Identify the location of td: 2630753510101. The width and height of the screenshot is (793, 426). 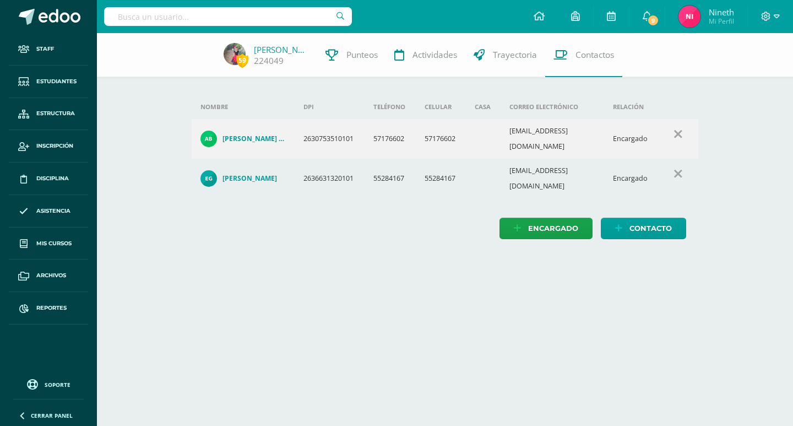
(329, 139).